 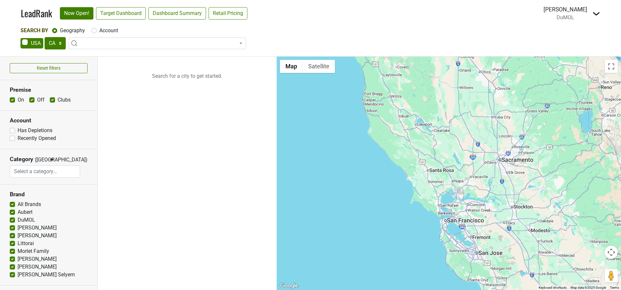 I want to click on button: Reset filters, so click(x=48, y=68).